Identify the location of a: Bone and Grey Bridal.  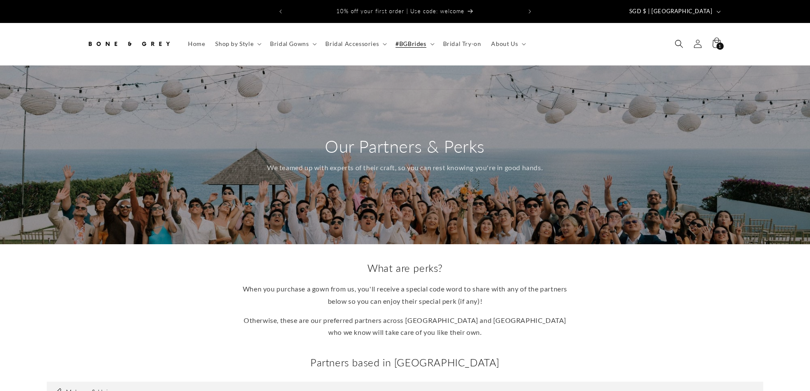
(128, 44).